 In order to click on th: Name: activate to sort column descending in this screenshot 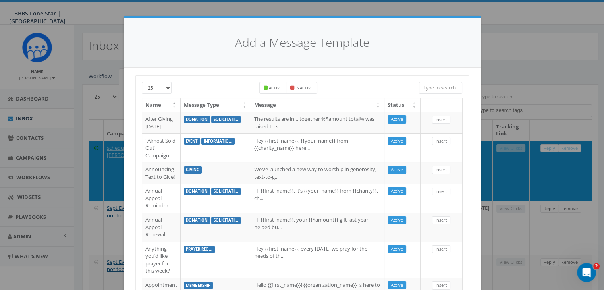, I will do `click(161, 105)`.